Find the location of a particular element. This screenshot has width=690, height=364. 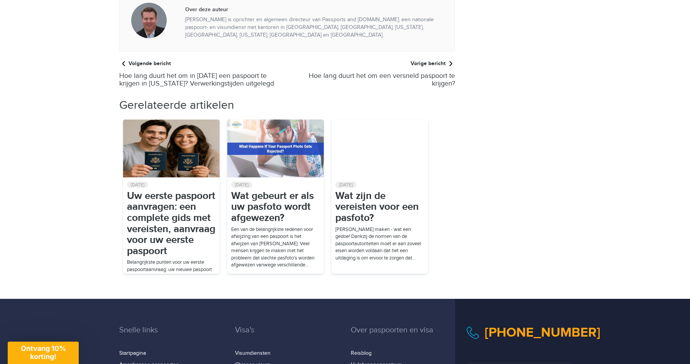

font: Visumdiensten is located at coordinates (253, 354).